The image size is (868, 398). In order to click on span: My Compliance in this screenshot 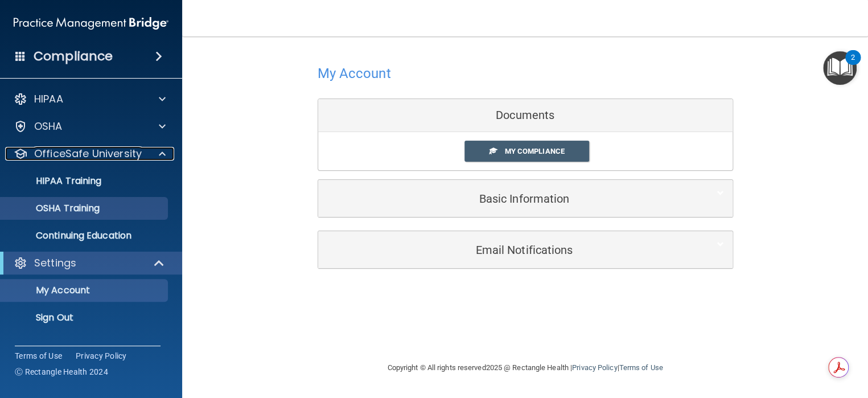, I will do `click(534, 151)`.